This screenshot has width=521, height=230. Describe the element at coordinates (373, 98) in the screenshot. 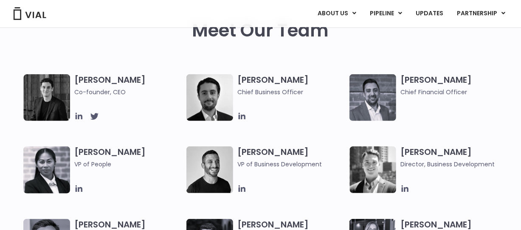

I see `img: Headshot of smiling man named Samir` at that location.